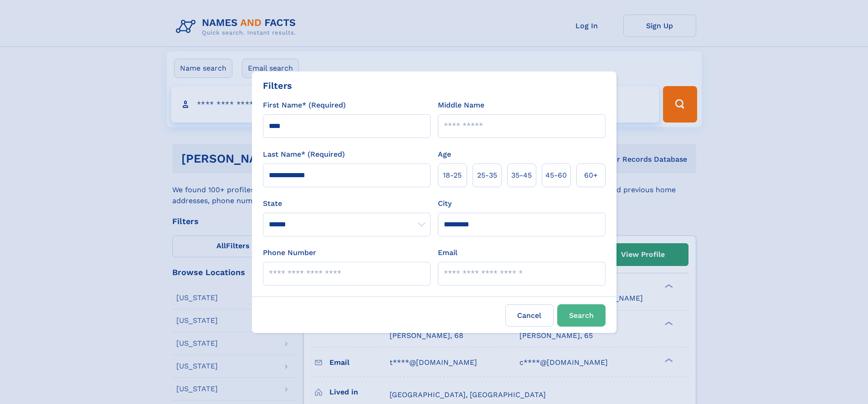 The image size is (868, 404). I want to click on span: 60+, so click(591, 175).